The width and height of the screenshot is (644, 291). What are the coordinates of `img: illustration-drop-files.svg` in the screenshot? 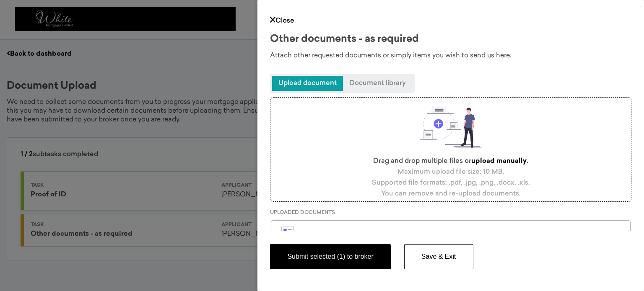 It's located at (451, 127).